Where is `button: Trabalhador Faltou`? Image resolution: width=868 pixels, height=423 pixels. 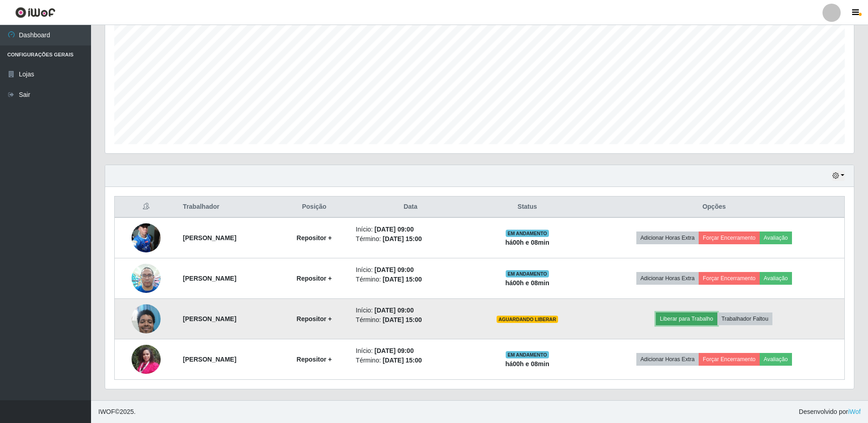 button: Trabalhador Faltou is located at coordinates (744, 319).